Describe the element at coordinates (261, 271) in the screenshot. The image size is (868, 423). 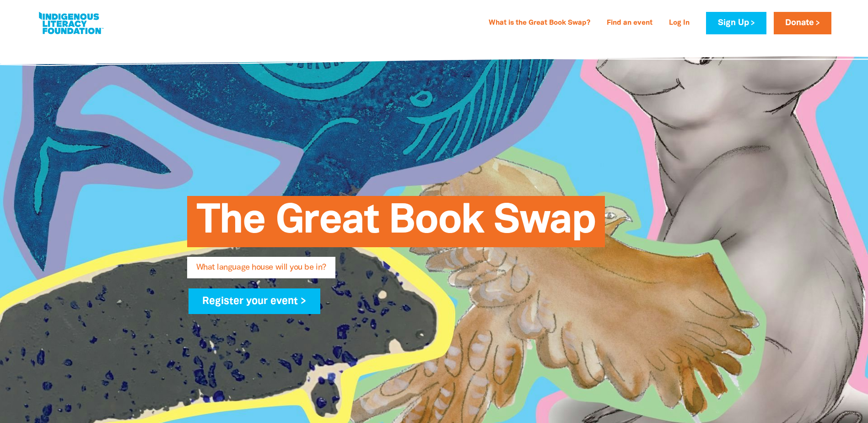
I see `span: What language house will you be in?` at that location.